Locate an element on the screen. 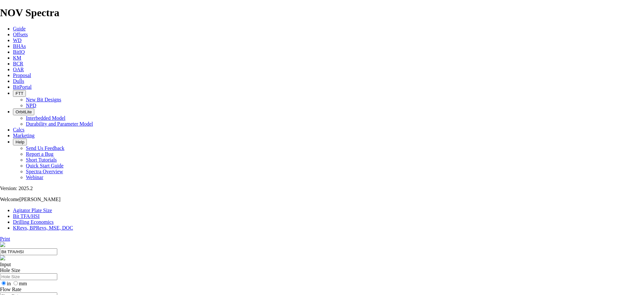 The image size is (621, 295). span: BitIQ is located at coordinates (19, 52).